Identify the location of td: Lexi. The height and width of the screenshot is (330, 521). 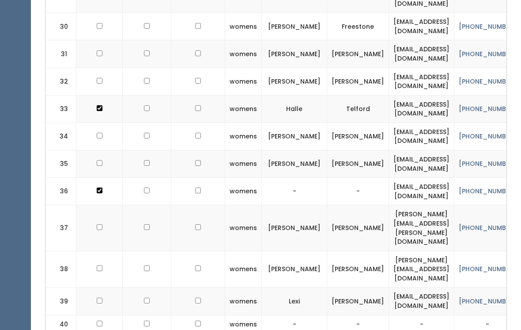
(295, 301).